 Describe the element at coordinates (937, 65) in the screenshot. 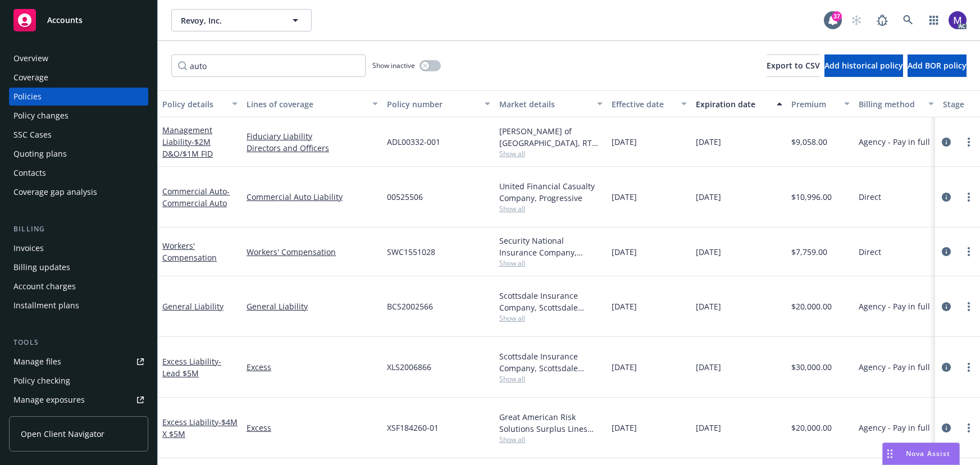

I see `button: Add BOR policy` at that location.